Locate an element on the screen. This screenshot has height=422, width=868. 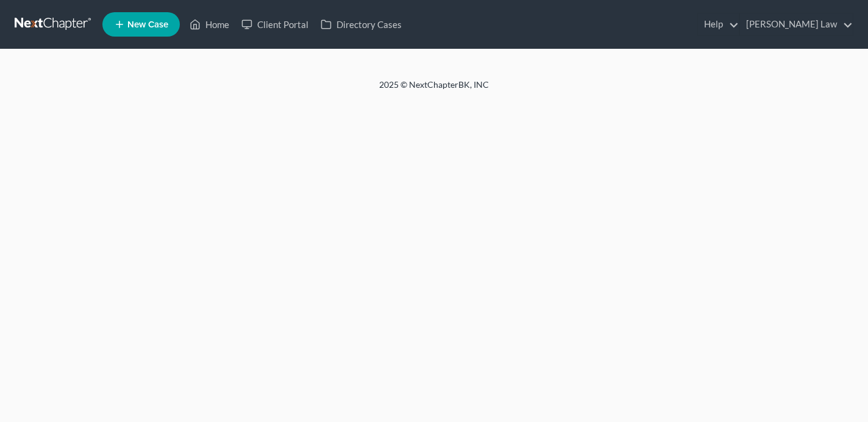
a: Directory Cases is located at coordinates (361, 24).